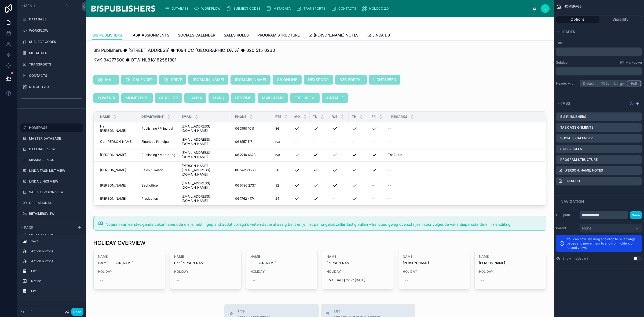  Describe the element at coordinates (54, 128) in the screenshot. I see `label: HOMEPAGE` at that location.